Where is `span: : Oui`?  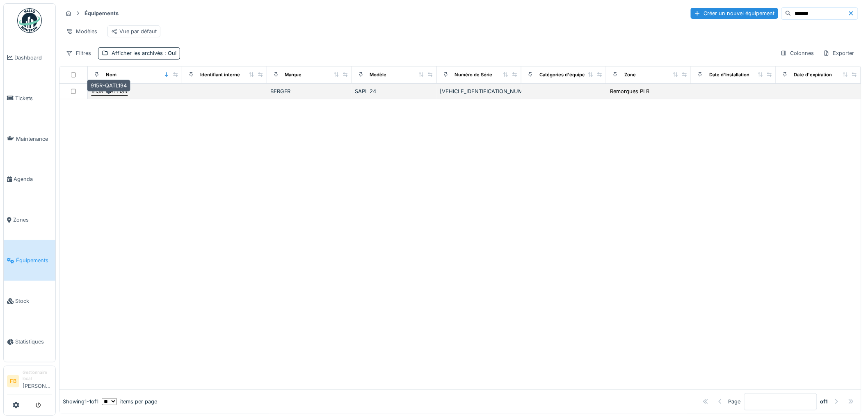
span: : Oui is located at coordinates (170, 53).